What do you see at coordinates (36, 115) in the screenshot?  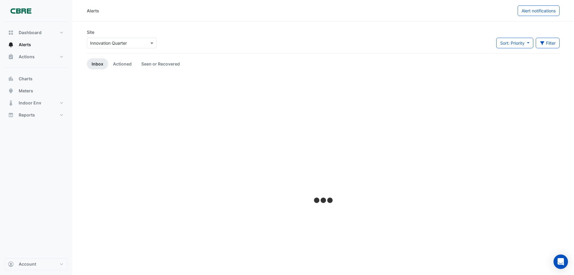 I see `button: Reports` at bounding box center [36, 115].